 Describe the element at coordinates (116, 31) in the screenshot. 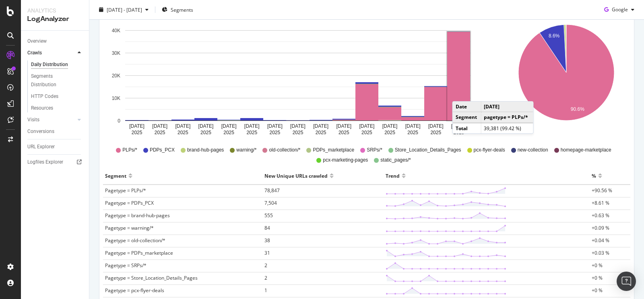

I see `text: 40K` at that location.